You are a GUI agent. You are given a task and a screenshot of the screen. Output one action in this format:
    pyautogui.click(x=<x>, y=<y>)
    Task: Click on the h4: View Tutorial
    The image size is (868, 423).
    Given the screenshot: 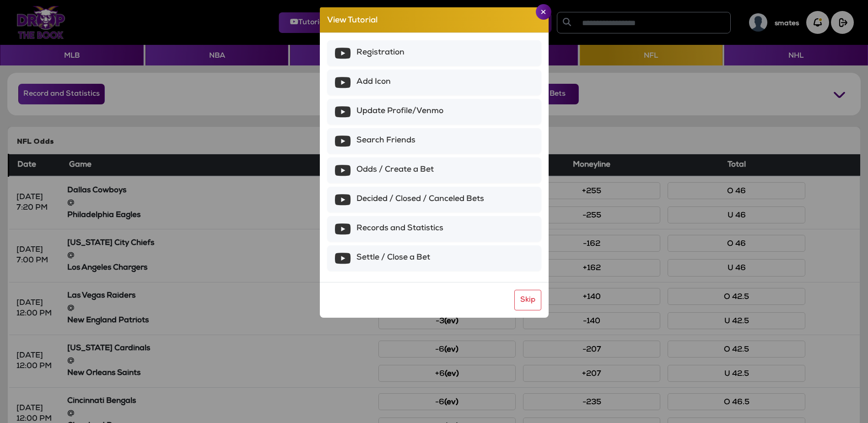 What is the action you would take?
    pyautogui.click(x=352, y=20)
    